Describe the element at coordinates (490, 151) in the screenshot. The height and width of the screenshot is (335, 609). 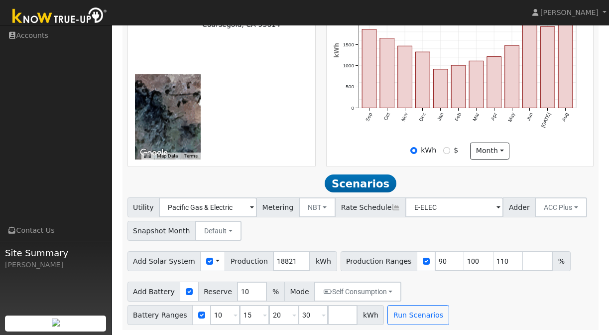
I see `button: month` at that location.